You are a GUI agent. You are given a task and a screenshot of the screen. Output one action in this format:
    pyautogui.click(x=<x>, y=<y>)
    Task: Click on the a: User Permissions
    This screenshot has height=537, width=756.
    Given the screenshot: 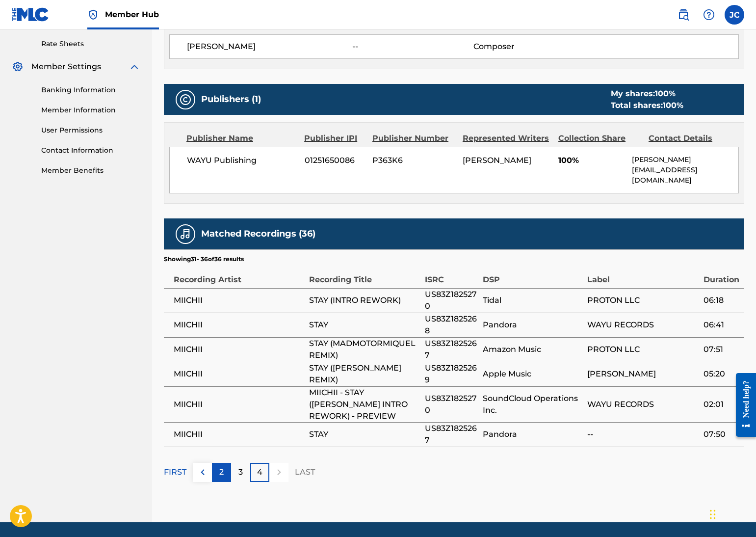 What is the action you would take?
    pyautogui.click(x=91, y=130)
    